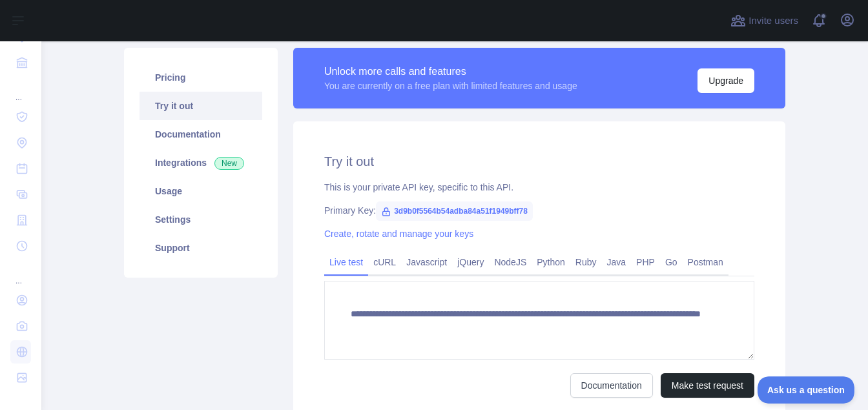 This screenshot has width=868, height=410. Describe the element at coordinates (470, 262) in the screenshot. I see `a: jQuery` at that location.